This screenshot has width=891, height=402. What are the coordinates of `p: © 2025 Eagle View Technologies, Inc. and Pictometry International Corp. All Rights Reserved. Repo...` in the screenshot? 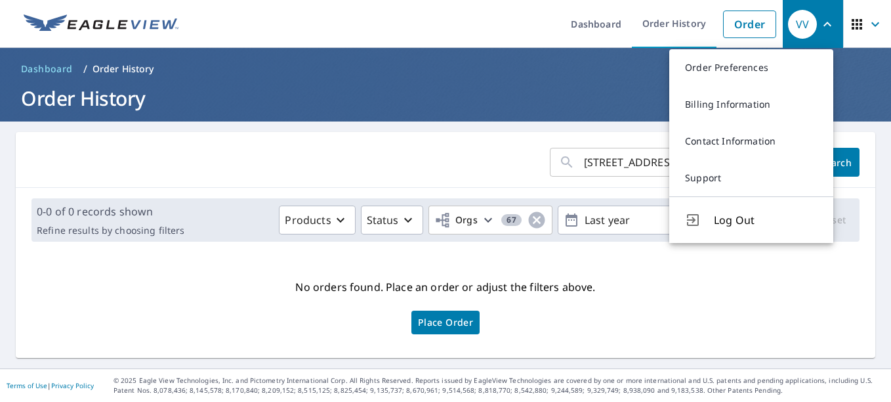 It's located at (499, 385).